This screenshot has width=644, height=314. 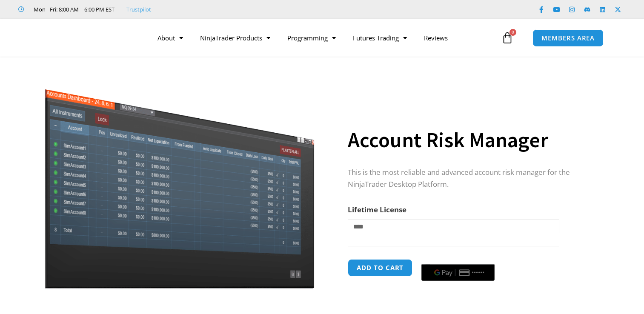 What do you see at coordinates (170, 38) in the screenshot?
I see `a: About` at bounding box center [170, 38].